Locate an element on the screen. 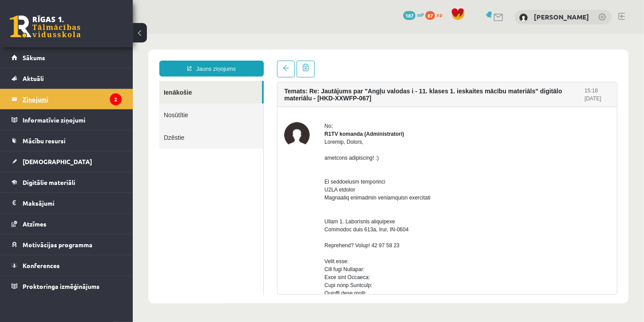  a: Jauns ziņojums is located at coordinates (79, 34).